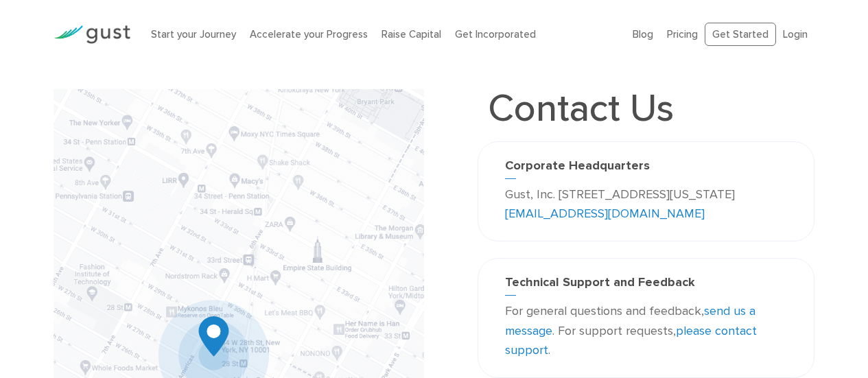 The height and width of the screenshot is (378, 868). Describe the element at coordinates (645, 286) in the screenshot. I see `h3: Technical Support and Feedback` at that location.